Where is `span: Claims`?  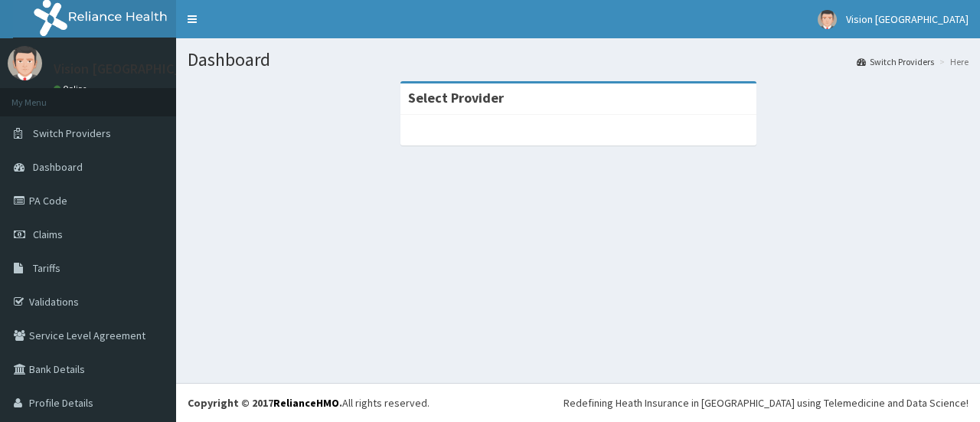 span: Claims is located at coordinates (47, 234).